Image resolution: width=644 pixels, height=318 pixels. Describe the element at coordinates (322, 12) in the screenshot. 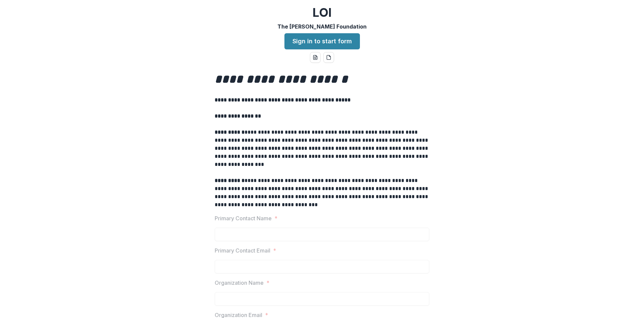

I see `h2: LOI` at that location.